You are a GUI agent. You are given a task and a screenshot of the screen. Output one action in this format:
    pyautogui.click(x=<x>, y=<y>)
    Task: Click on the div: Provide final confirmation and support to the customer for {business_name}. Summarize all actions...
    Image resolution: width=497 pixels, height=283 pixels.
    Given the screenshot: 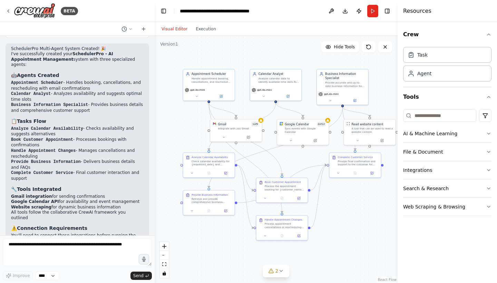 What is the action you would take?
    pyautogui.click(x=358, y=163)
    